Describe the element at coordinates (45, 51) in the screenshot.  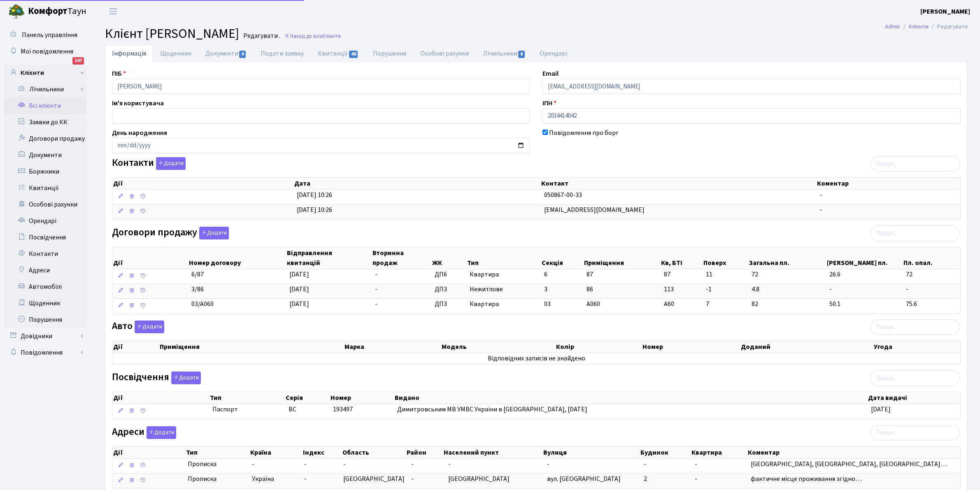
I see `a: Мої повідомлення147` at that location.